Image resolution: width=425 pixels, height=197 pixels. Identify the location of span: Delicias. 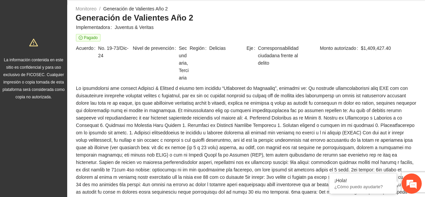
(228, 48).